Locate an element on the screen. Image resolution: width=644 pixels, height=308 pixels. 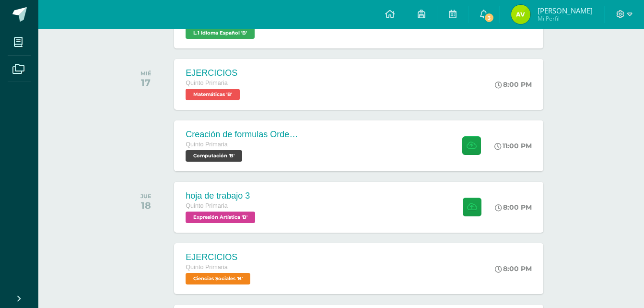
div: JUE is located at coordinates (145, 196).